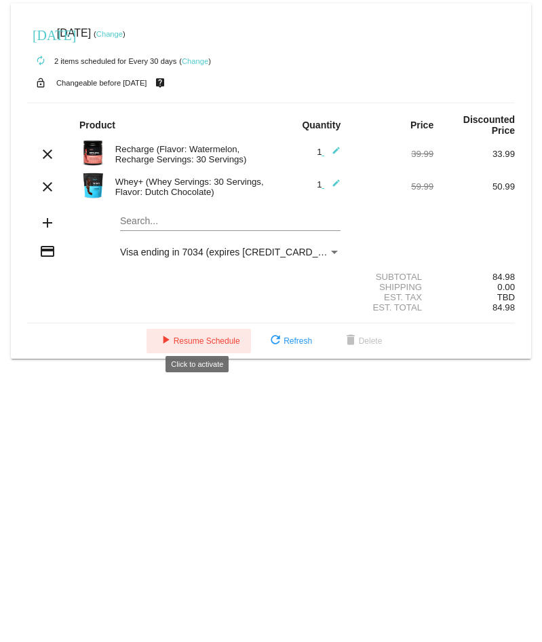 The height and width of the screenshot is (642, 542). I want to click on button: Delete, so click(363, 341).